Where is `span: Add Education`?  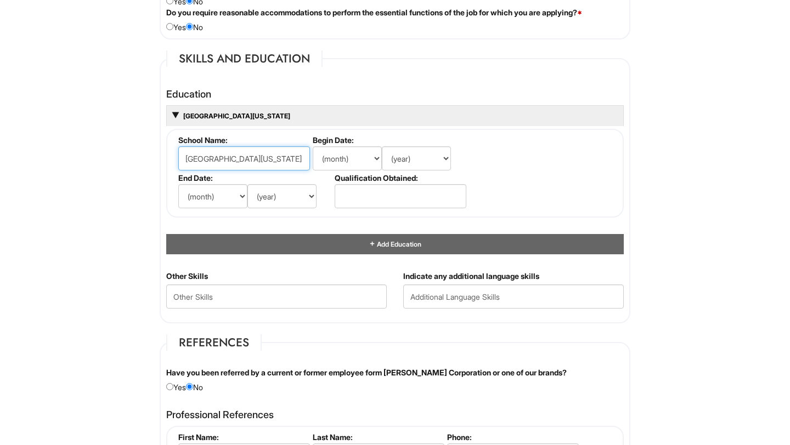
span: Add Education is located at coordinates (398, 244).